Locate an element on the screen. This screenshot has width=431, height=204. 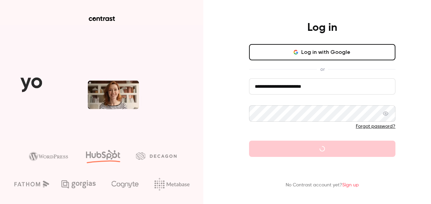
span: or is located at coordinates (322, 69).